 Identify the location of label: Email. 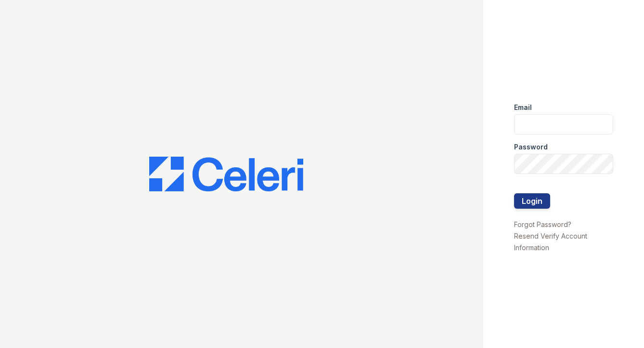
(523, 107).